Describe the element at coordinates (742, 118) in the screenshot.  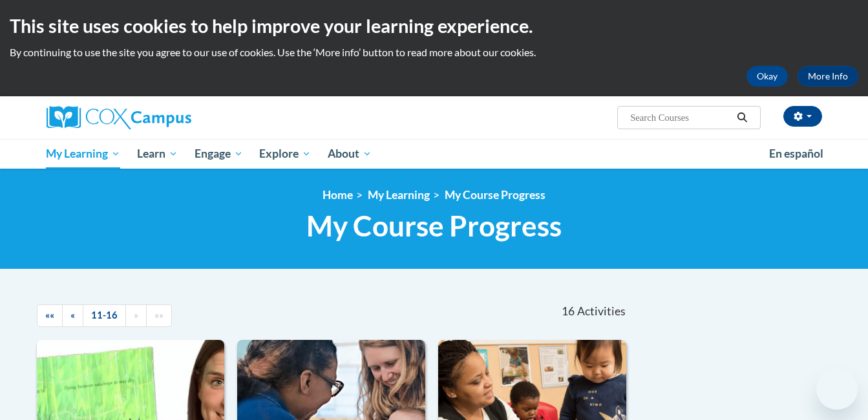
I see `button: Search` at that location.